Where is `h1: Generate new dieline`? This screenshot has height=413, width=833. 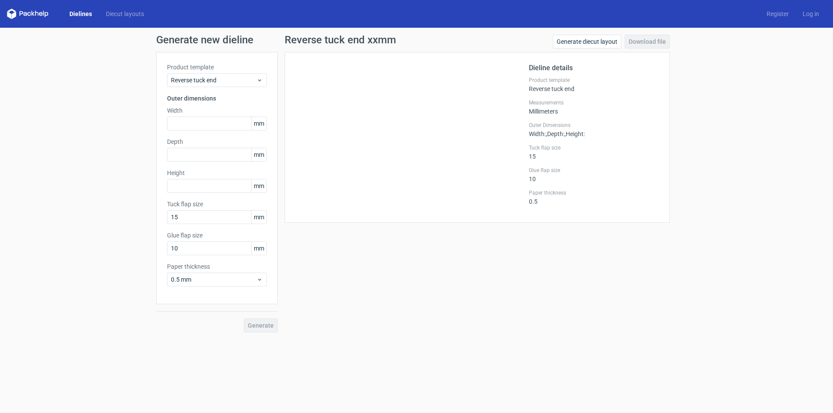 h1: Generate new dieline is located at coordinates (416, 40).